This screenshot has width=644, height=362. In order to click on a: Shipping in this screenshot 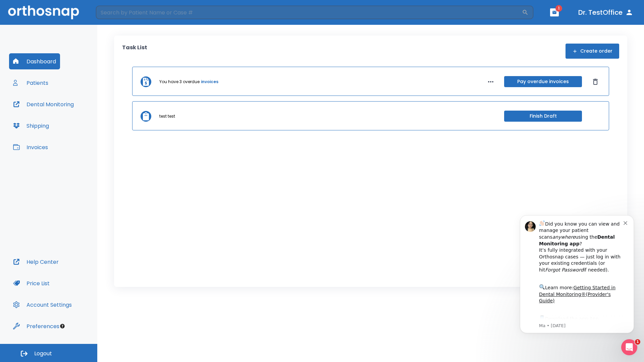, I will do `click(31, 126)`.